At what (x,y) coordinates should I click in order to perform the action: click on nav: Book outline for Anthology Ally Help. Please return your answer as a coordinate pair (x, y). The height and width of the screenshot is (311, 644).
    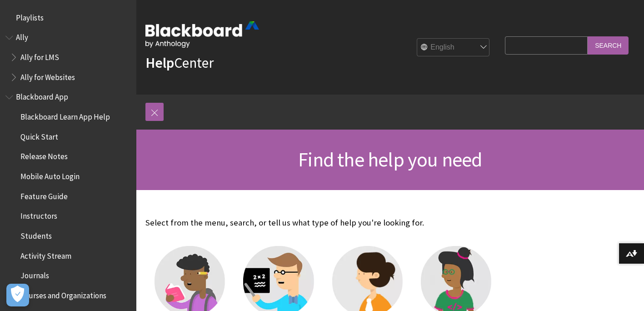
    Looking at the image, I should click on (68, 57).